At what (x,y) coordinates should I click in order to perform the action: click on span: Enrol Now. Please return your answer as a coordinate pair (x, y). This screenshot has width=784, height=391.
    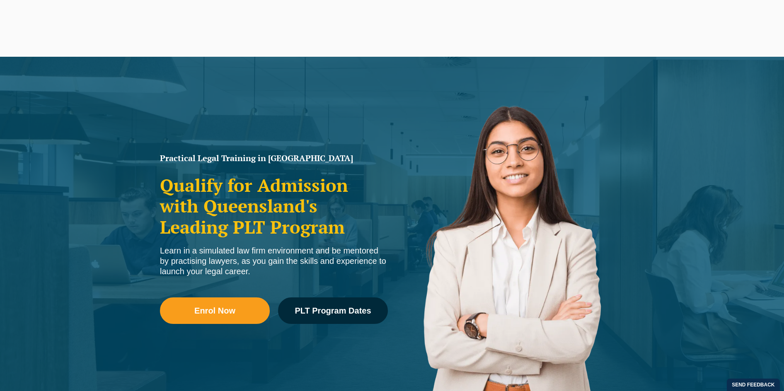
    Looking at the image, I should click on (215, 311).